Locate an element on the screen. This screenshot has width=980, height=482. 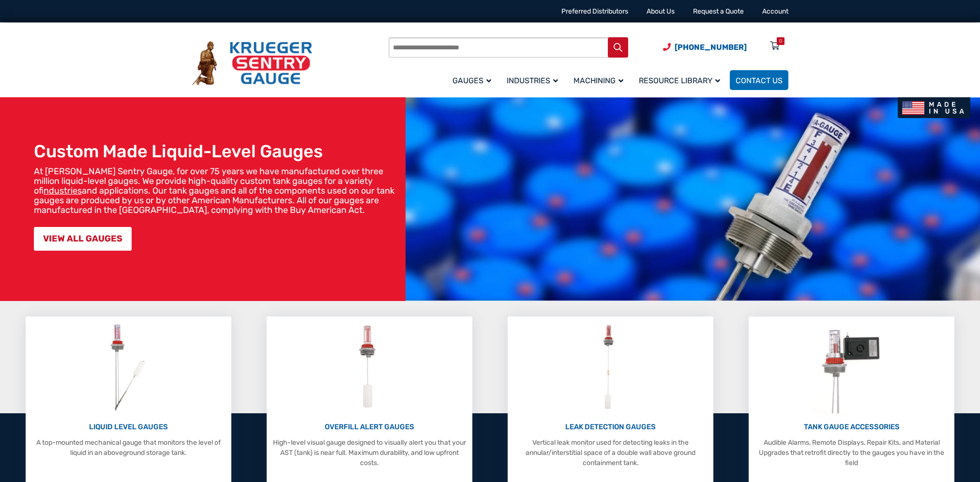
p: TANK GAUGE ACCESSORIES is located at coordinates (852, 427).